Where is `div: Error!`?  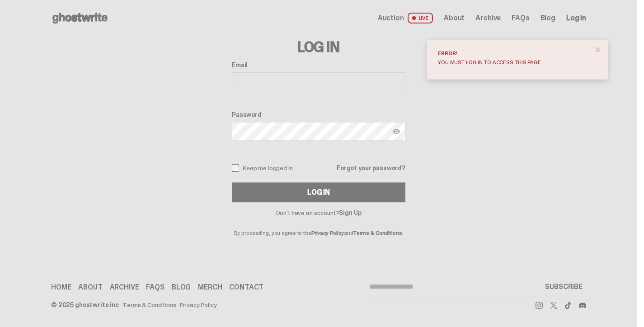
div: Error! is located at coordinates (514, 53).